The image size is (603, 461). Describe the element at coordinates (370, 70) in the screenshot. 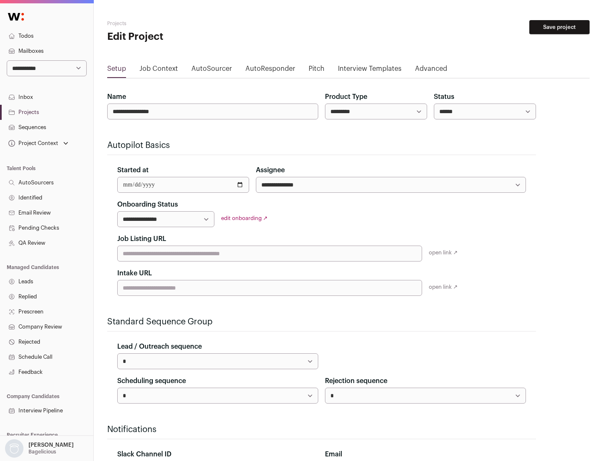

I see `a: Interview Templates` at that location.